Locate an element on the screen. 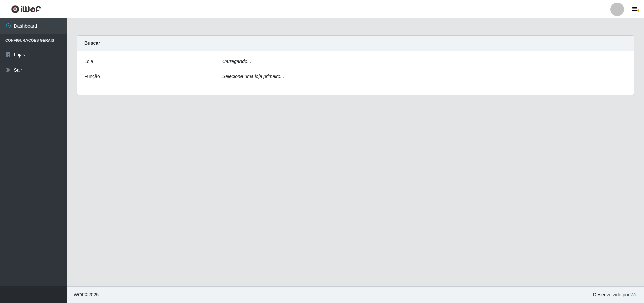  label: Função is located at coordinates (92, 76).